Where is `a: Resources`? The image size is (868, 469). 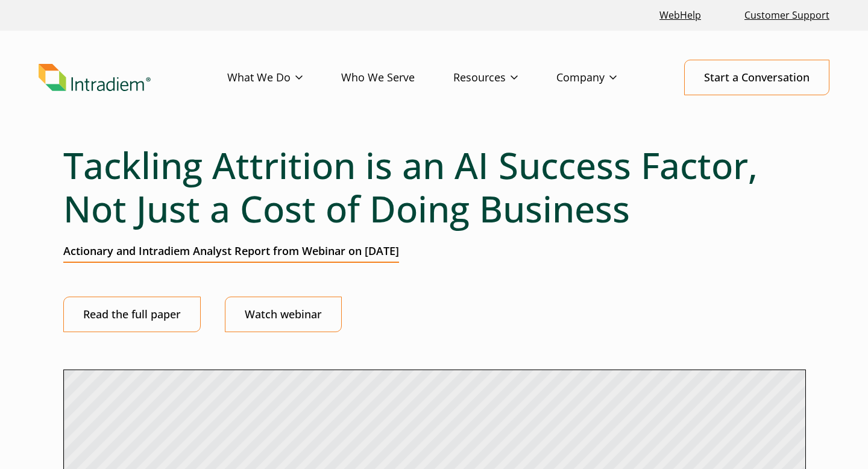
a: Resources is located at coordinates (505, 78).